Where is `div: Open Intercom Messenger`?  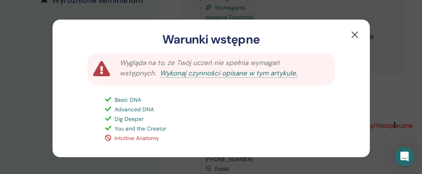 div: Open Intercom Messenger is located at coordinates (405, 156).